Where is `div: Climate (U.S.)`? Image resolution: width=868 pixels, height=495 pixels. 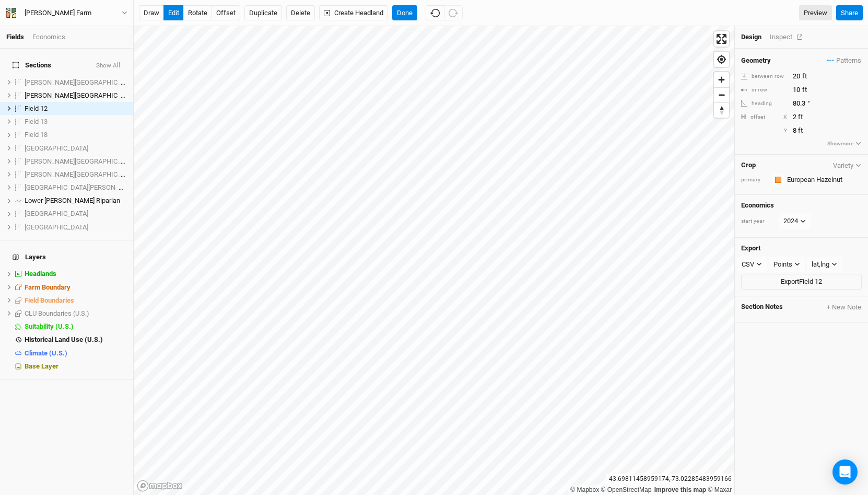 div: Climate (U.S.) is located at coordinates (76, 353).